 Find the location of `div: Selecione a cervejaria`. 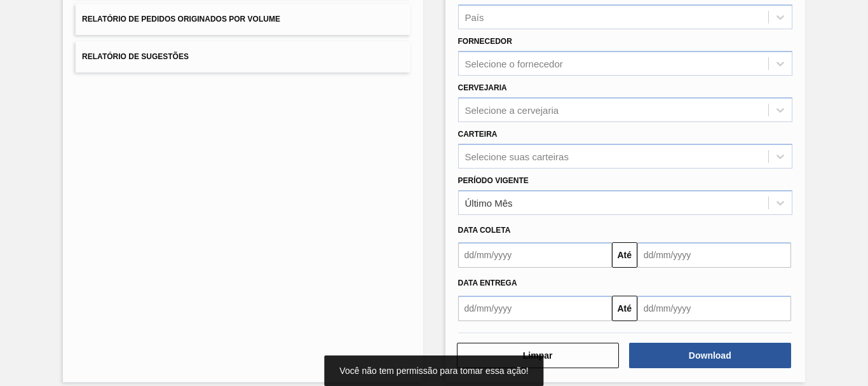

div: Selecione a cervejaria is located at coordinates (512, 109).